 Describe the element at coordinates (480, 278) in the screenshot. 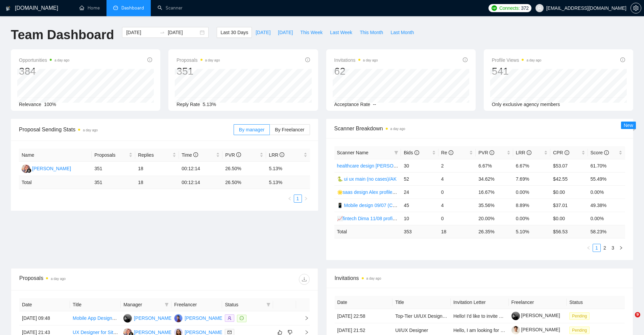

I see `span: Invitations` at that location.